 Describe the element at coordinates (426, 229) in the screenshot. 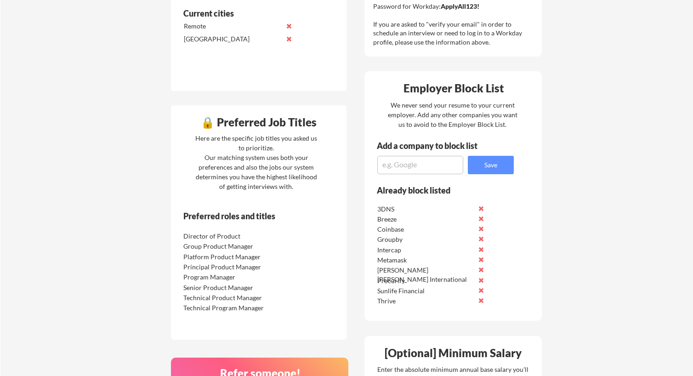

I see `div: Coinbase` at that location.